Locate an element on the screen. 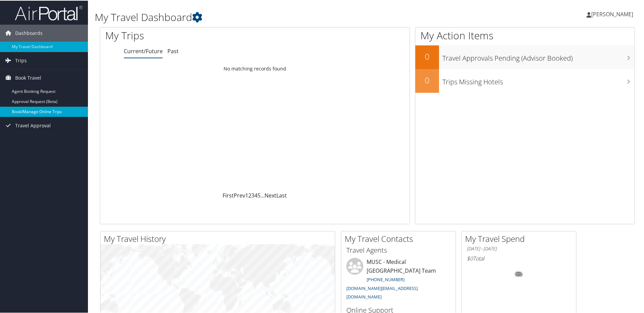 The height and width of the screenshot is (313, 644). h1: My Action Items is located at coordinates (525, 35).